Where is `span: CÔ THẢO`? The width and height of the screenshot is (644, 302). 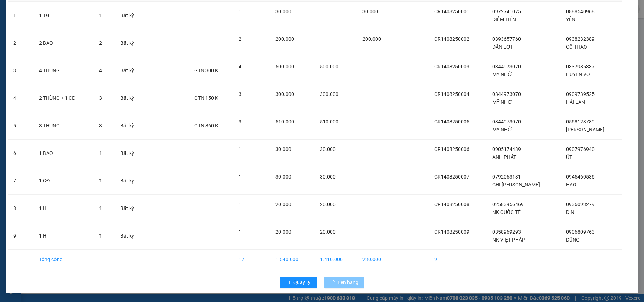 span: CÔ THẢO is located at coordinates (576, 47).